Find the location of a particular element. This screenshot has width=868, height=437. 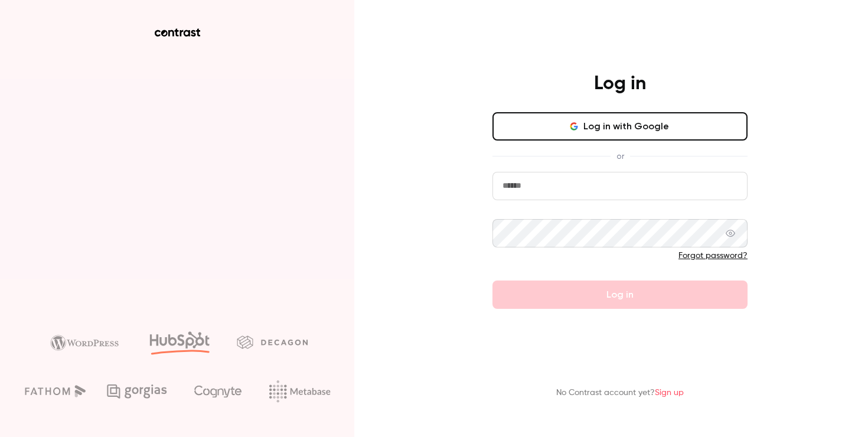

h4: Log in is located at coordinates (620, 84).